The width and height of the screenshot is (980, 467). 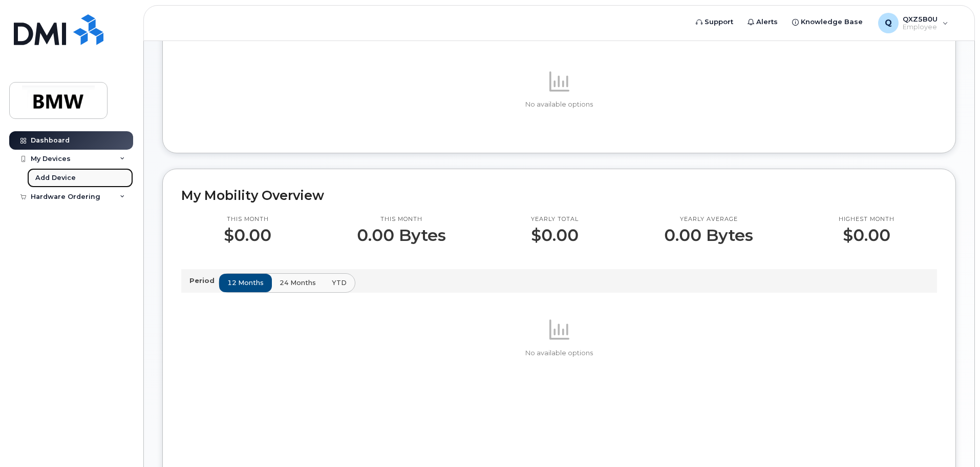 I want to click on p: Highest month, so click(x=867, y=219).